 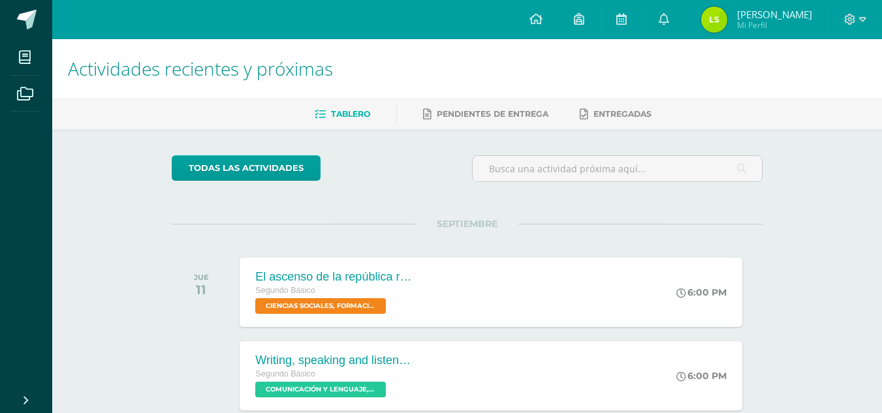 I want to click on div: 11, so click(x=201, y=290).